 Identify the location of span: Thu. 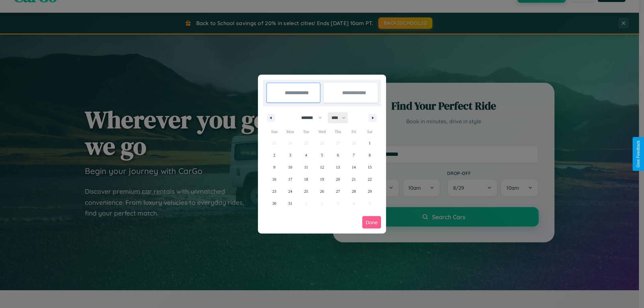
(337, 132).